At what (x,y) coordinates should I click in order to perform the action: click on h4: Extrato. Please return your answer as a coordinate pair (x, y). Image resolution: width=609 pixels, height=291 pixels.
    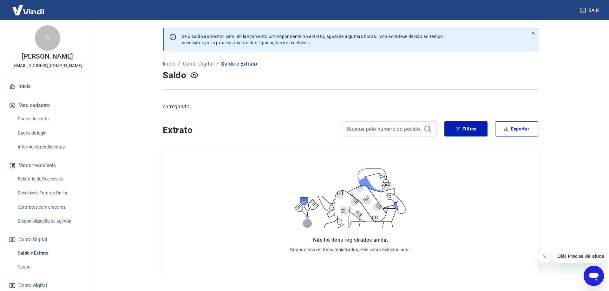
    Looking at the image, I should click on (248, 130).